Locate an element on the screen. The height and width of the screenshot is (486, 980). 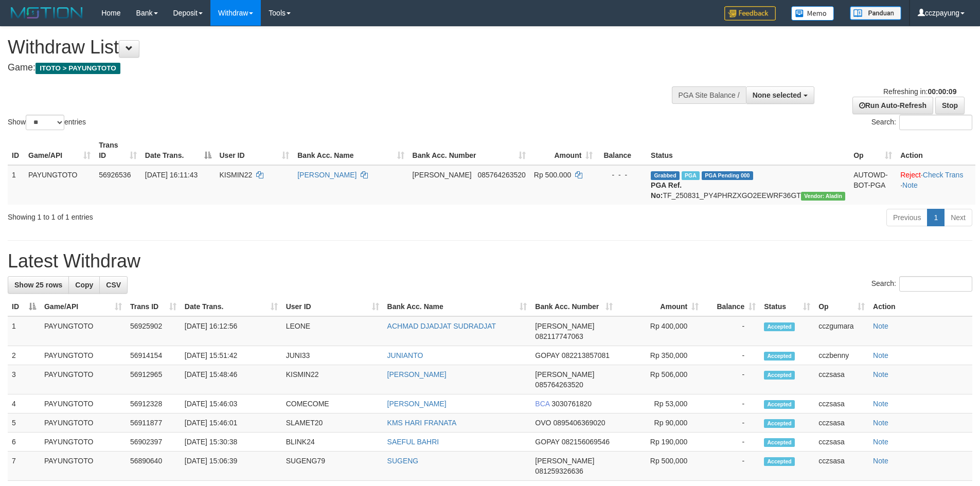
span: Rp 500.000 is located at coordinates (553, 175).